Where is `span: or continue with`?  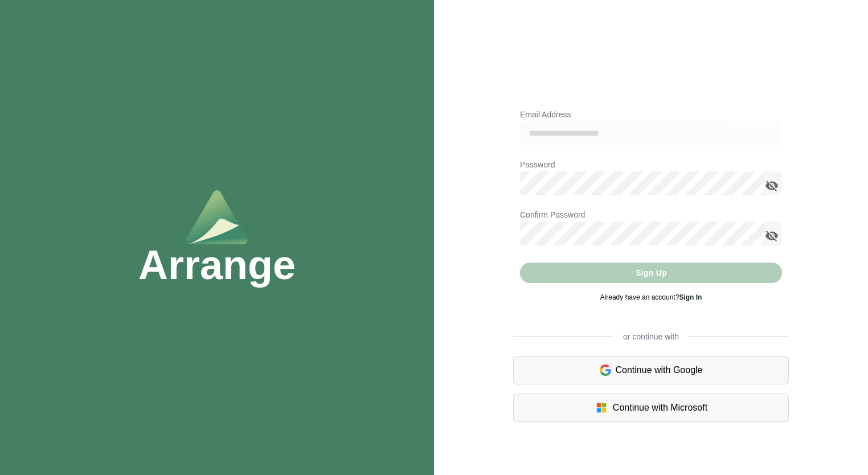 span: or continue with is located at coordinates (651, 336).